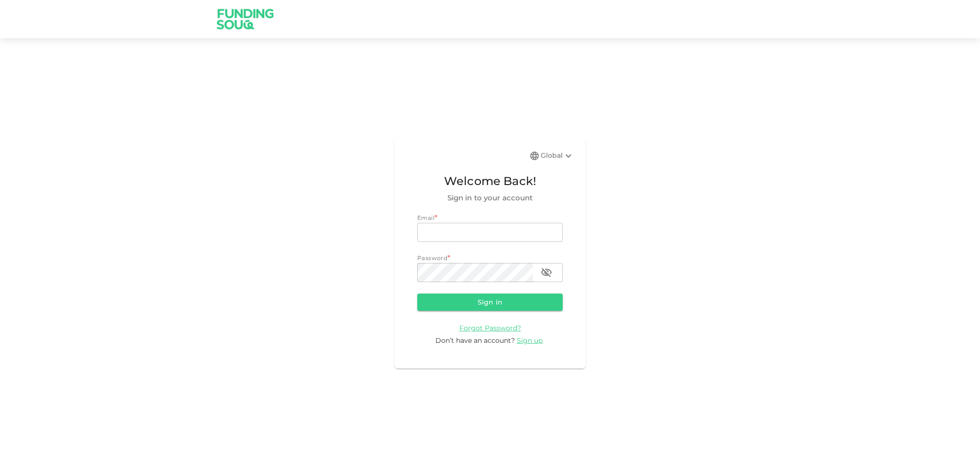 This screenshot has width=980, height=470. What do you see at coordinates (432, 258) in the screenshot?
I see `span: Password` at bounding box center [432, 258].